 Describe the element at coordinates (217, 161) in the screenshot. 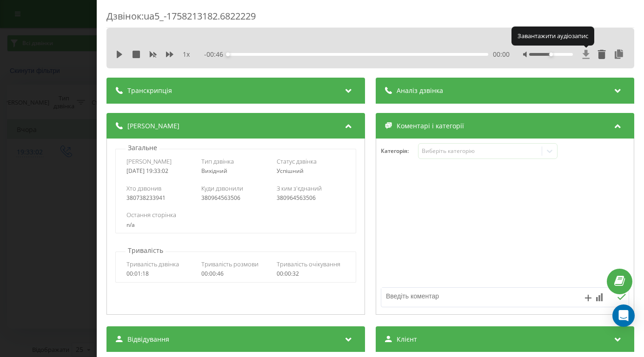

I see `span: Тип дзвінка` at that location.